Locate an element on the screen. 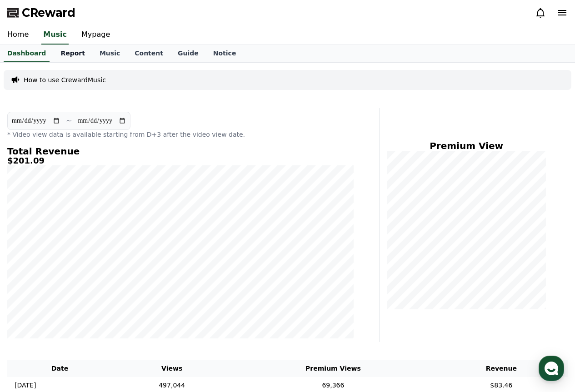  a: Report is located at coordinates (73, 54).